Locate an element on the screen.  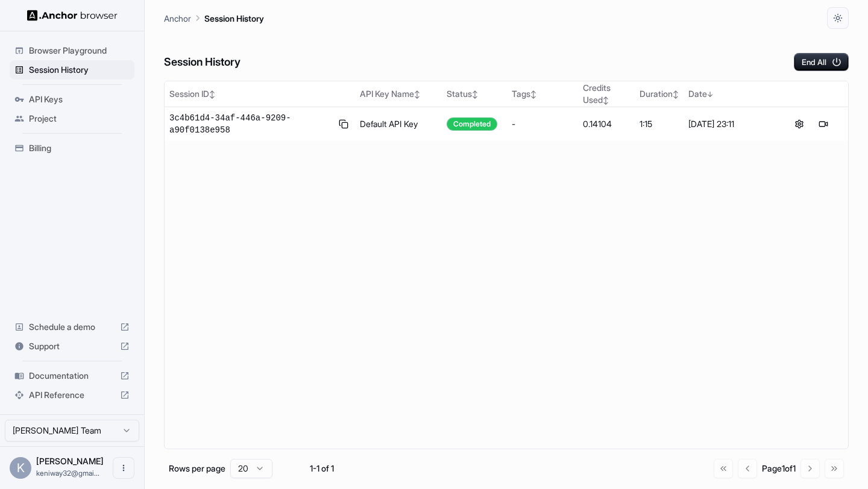
span: Schedule a demo is located at coordinates (72, 327).